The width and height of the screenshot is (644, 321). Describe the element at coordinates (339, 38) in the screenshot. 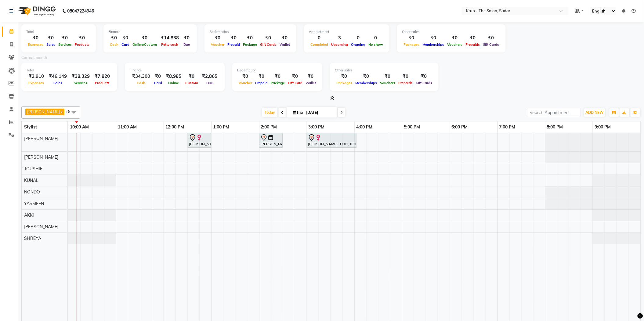

I see `div: 3` at that location.